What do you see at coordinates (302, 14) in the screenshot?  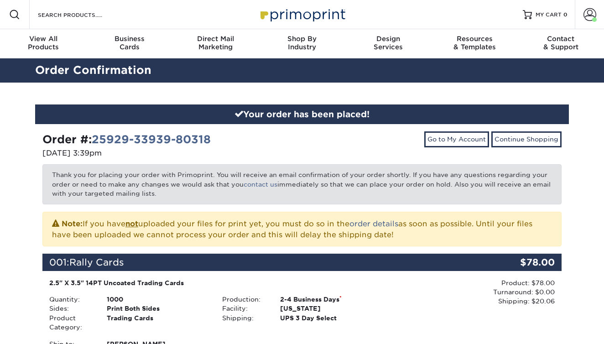 I see `img: Primoprint` at bounding box center [302, 14].